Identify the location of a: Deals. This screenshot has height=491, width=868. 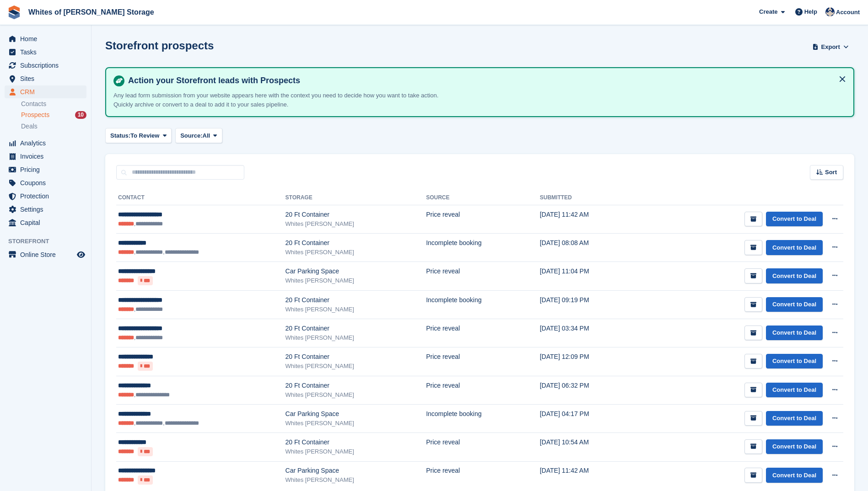
(54, 126).